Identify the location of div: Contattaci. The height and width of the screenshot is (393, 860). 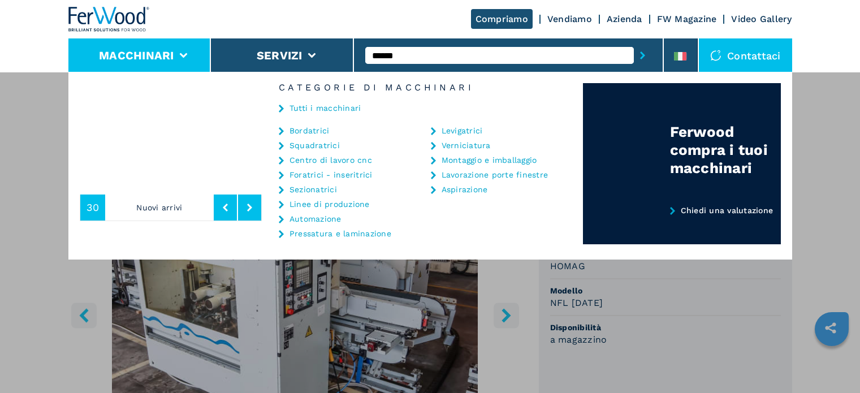
(745, 55).